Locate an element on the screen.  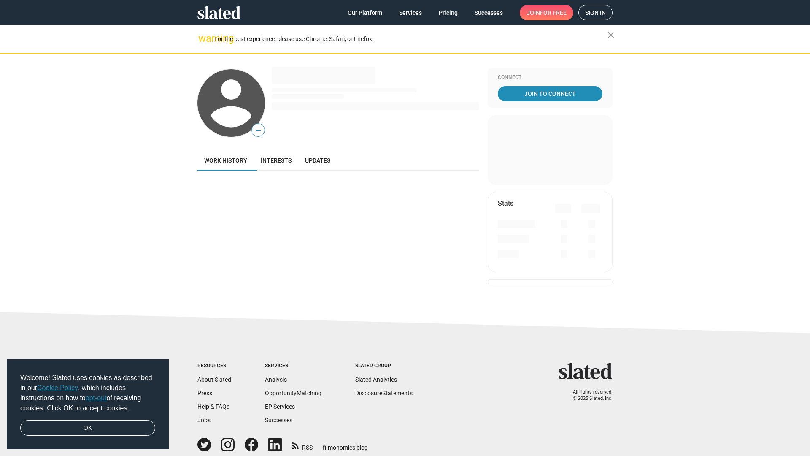
a: DisclosureStatements is located at coordinates (384, 393).